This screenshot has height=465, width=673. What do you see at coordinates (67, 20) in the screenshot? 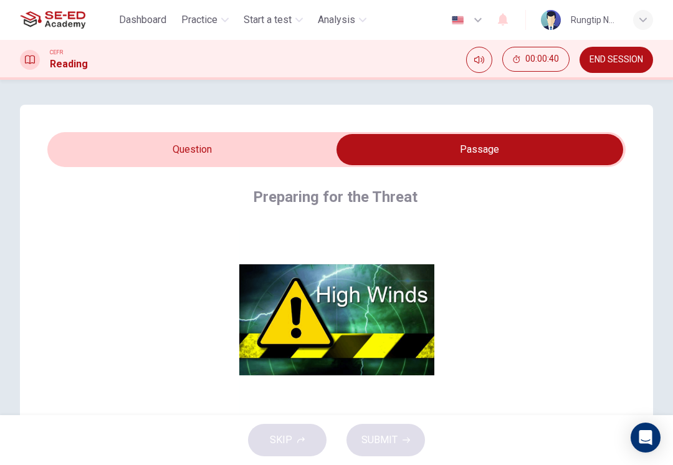
I see `a: SE-ED Academy logo` at bounding box center [67, 20].